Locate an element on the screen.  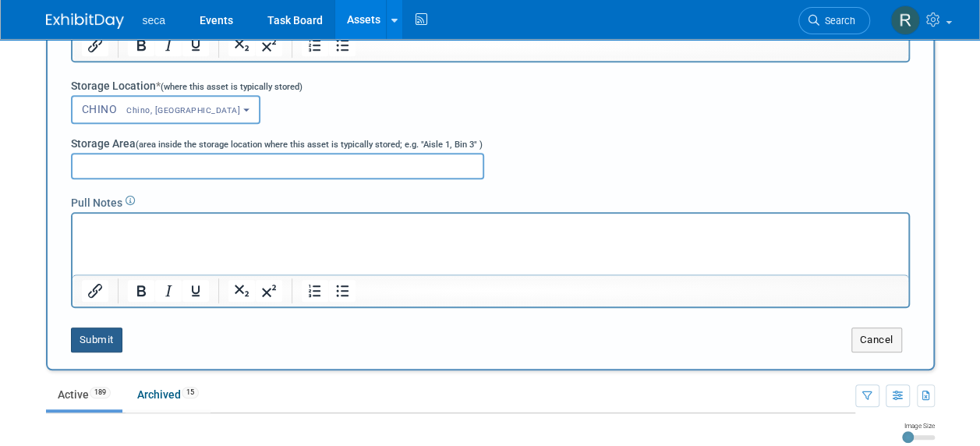
span: CHINO is located at coordinates (161, 109).